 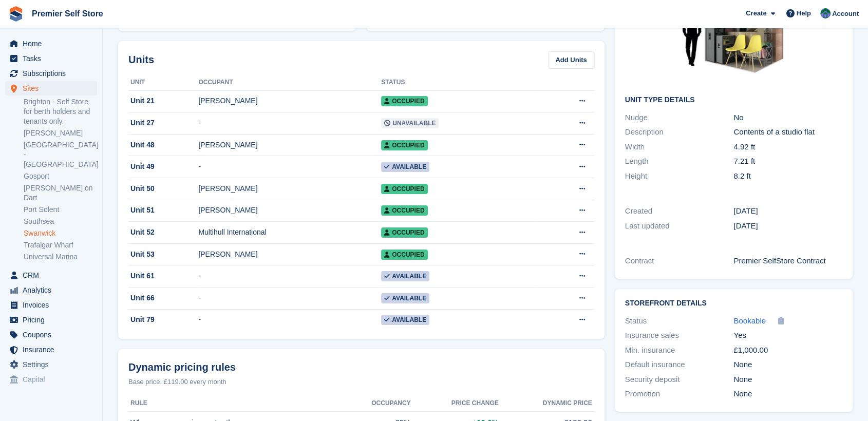 What do you see at coordinates (163, 101) in the screenshot?
I see `div: Unit 21` at bounding box center [163, 101].